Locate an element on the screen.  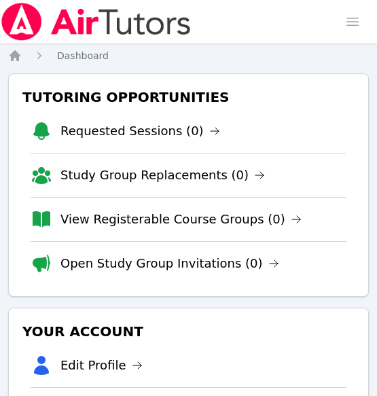
a: Dashboard is located at coordinates (83, 56).